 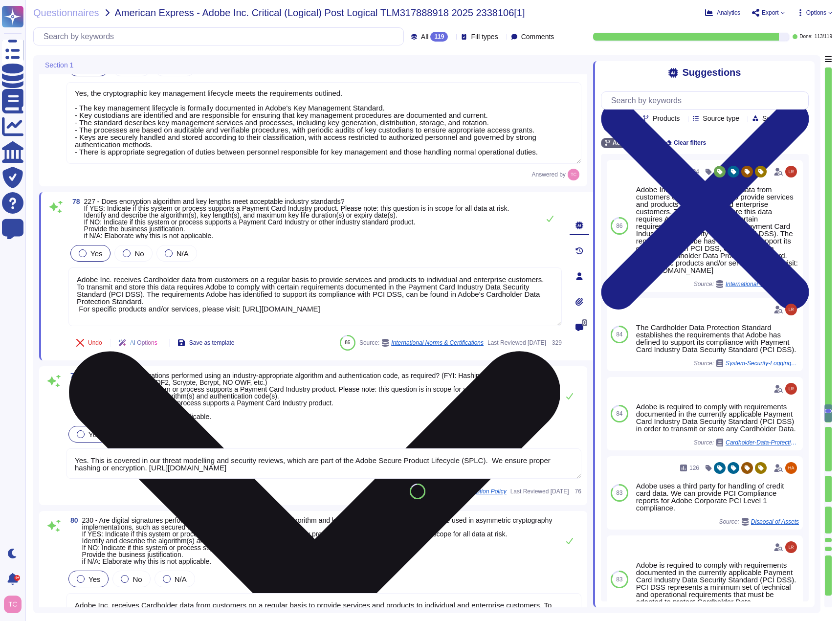 I want to click on span: All, so click(x=425, y=37).